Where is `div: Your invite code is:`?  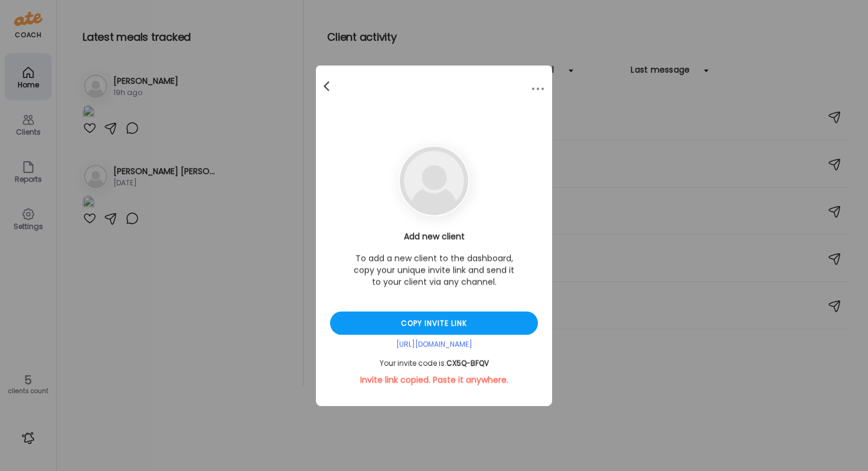 div: Your invite code is: is located at coordinates (434, 364).